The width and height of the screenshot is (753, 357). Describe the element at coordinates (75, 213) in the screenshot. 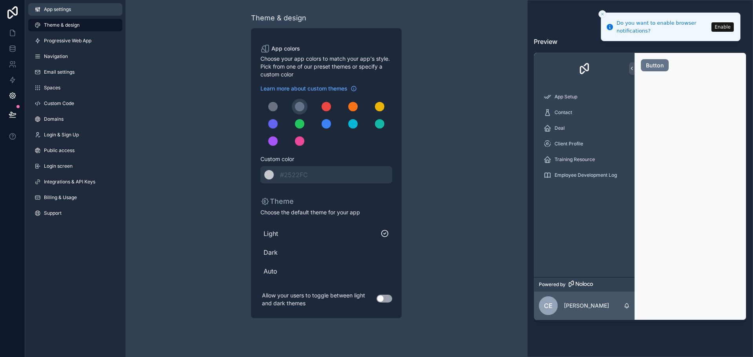

I see `a: Support` at that location.